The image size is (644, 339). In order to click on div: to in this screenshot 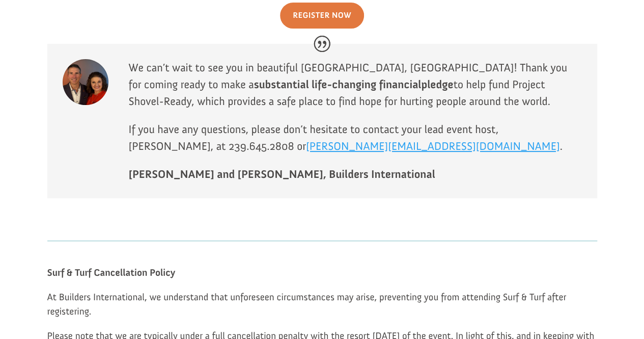, I will do `click(79, 35)`.